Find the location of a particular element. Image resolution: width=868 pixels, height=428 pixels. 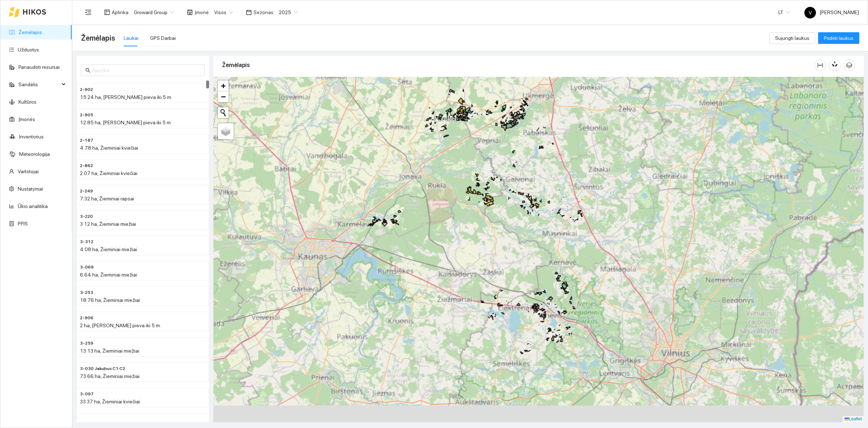

span: 2-187 is located at coordinates (86, 140).